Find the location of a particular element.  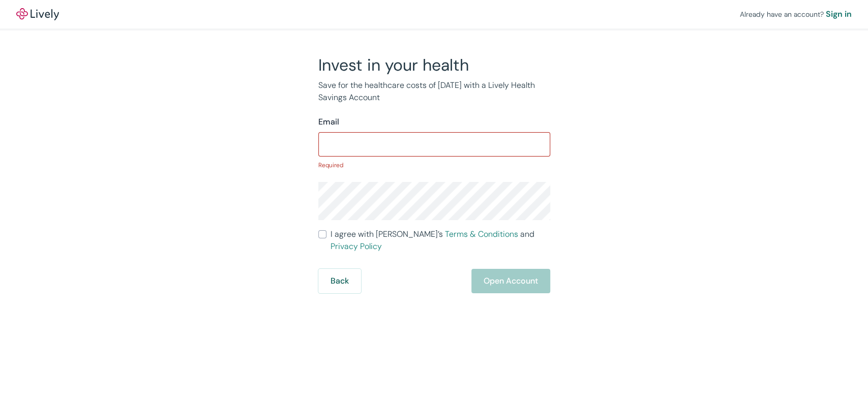

label: Email is located at coordinates (329, 122).